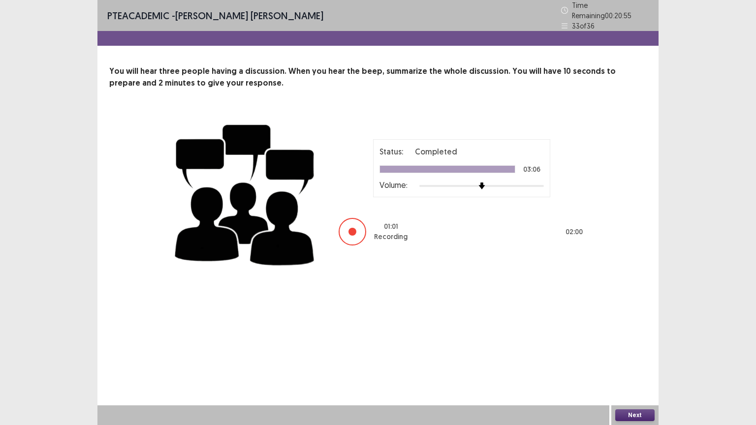  Describe the element at coordinates (531, 169) in the screenshot. I see `p: 03:06` at that location.